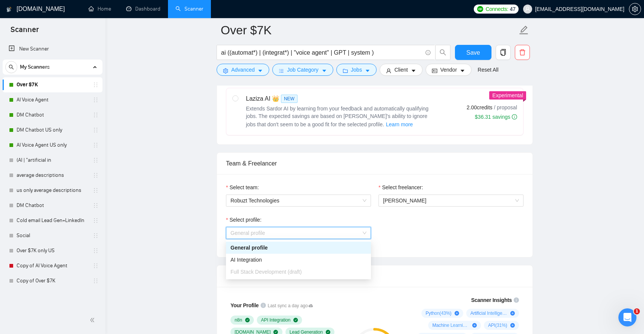 Image resolution: width=644 pixels, height=334 pixels. Describe the element at coordinates (635, 9) in the screenshot. I see `a: setting` at that location.